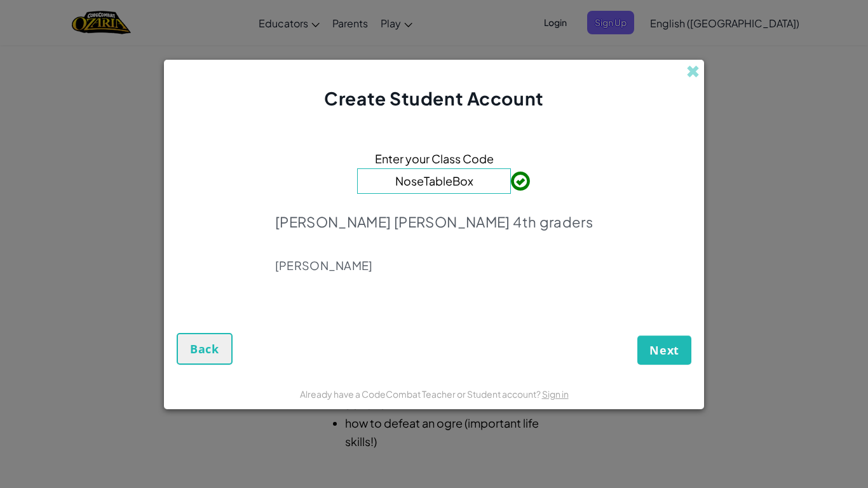 Image resolution: width=868 pixels, height=488 pixels. What do you see at coordinates (433, 98) in the screenshot?
I see `span: Create Student Account` at bounding box center [433, 98].